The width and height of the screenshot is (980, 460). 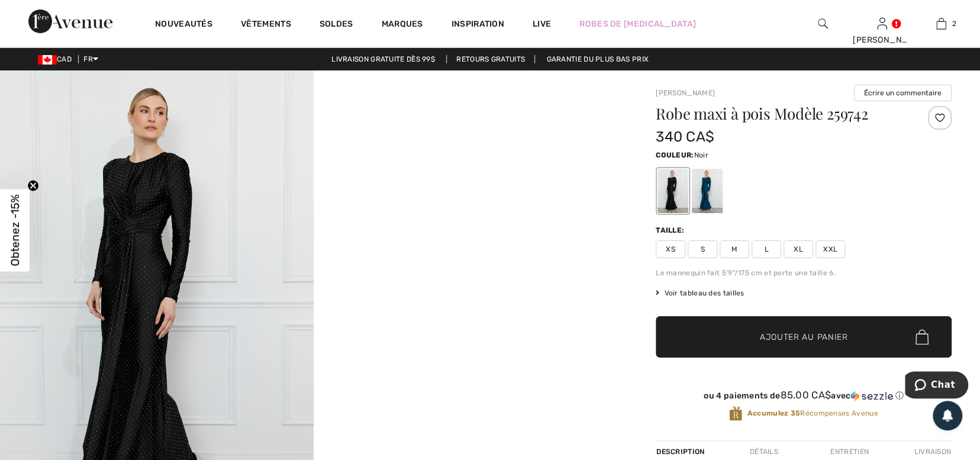 What do you see at coordinates (803, 273) in the screenshot?
I see `div: Le mannequin fait 5'9"/175 cm et porte une taille 6.` at bounding box center [803, 273].